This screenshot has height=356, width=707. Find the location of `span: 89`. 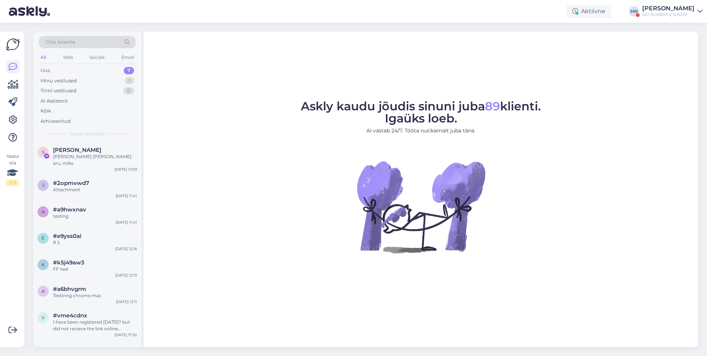

span: 89 is located at coordinates (492, 106).